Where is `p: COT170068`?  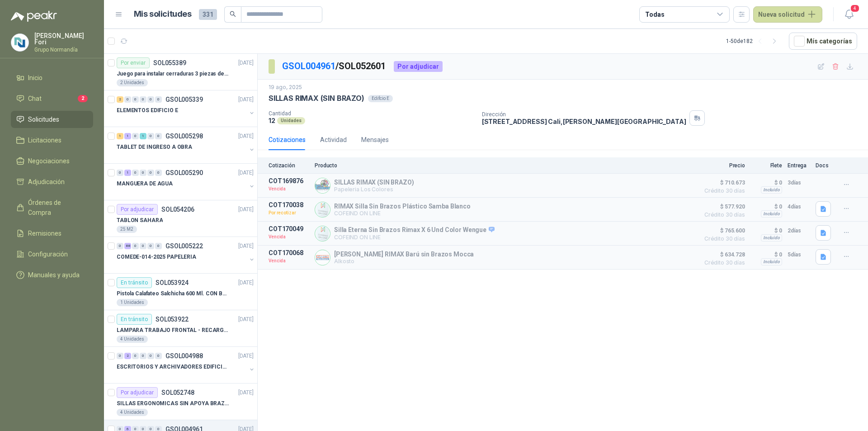 p: COT170068 is located at coordinates (289, 253).